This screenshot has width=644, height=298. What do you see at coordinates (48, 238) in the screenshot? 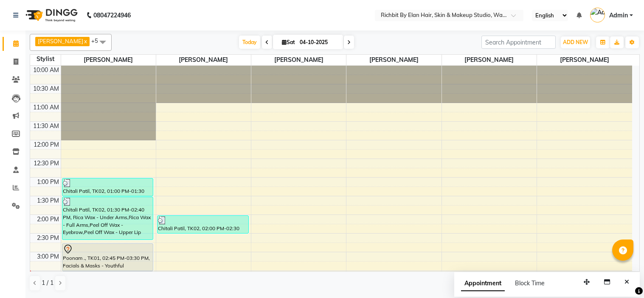
I see `div: 2:30 PM` at bounding box center [48, 238].